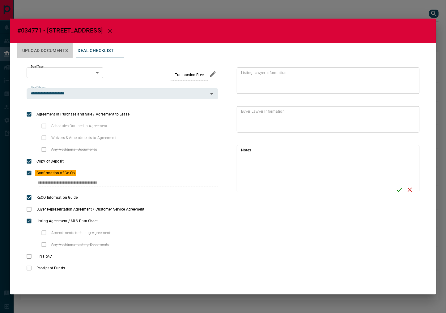  What do you see at coordinates (51, 268) in the screenshot?
I see `span: Receipt of Funds` at bounding box center [51, 268].